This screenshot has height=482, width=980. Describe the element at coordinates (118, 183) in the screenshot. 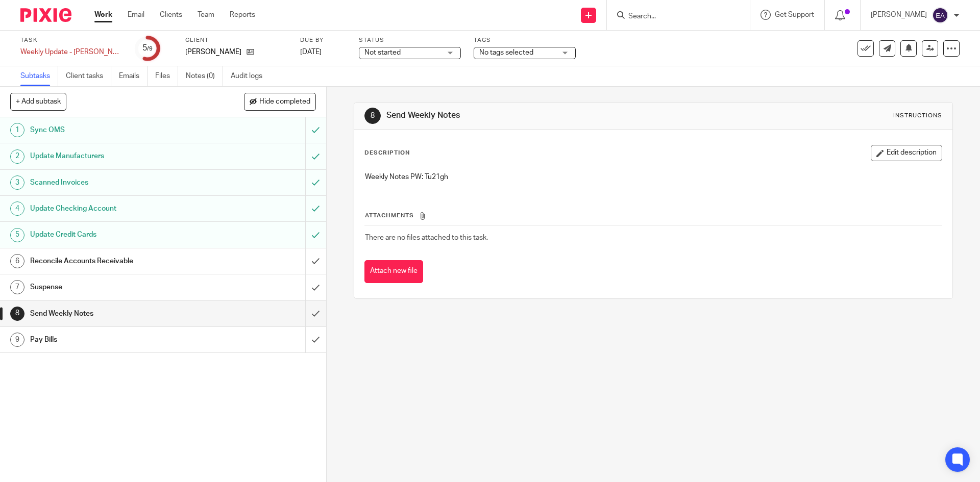

I see `h1: Scanned Invoices` at that location.